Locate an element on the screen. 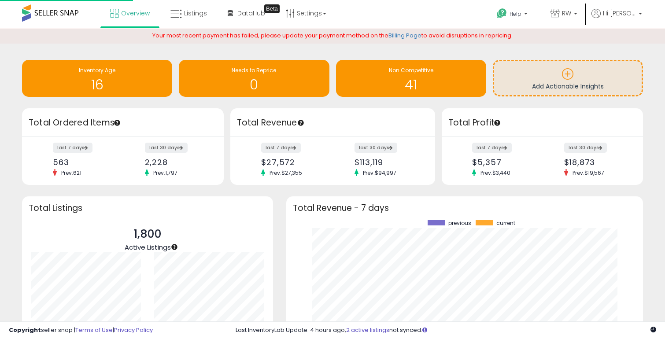 The height and width of the screenshot is (339, 665). h3: Total Revenue - 7 days is located at coordinates (465, 208).